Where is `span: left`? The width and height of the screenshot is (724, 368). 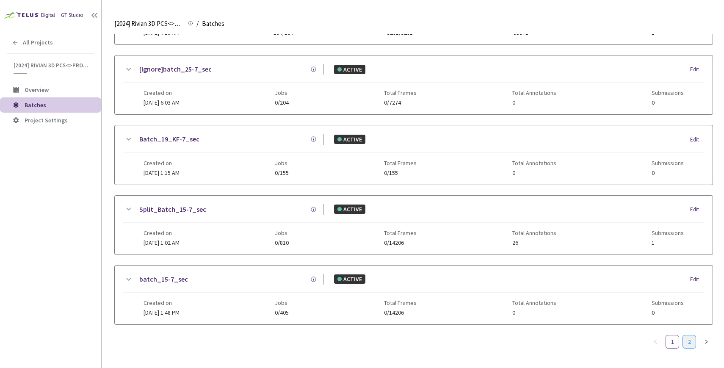 span: left is located at coordinates (656, 342).